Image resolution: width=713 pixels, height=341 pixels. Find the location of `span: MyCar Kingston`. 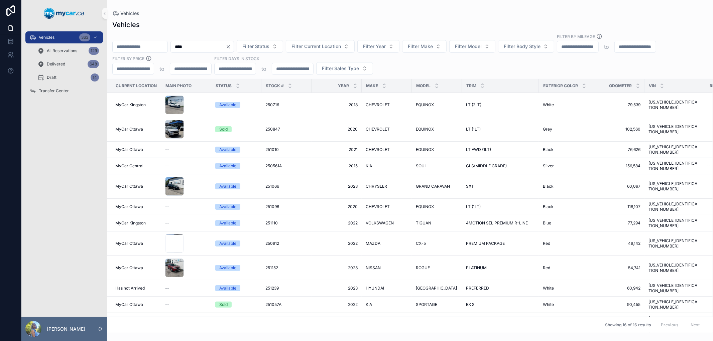

span: MyCar Kingston is located at coordinates (130, 105).